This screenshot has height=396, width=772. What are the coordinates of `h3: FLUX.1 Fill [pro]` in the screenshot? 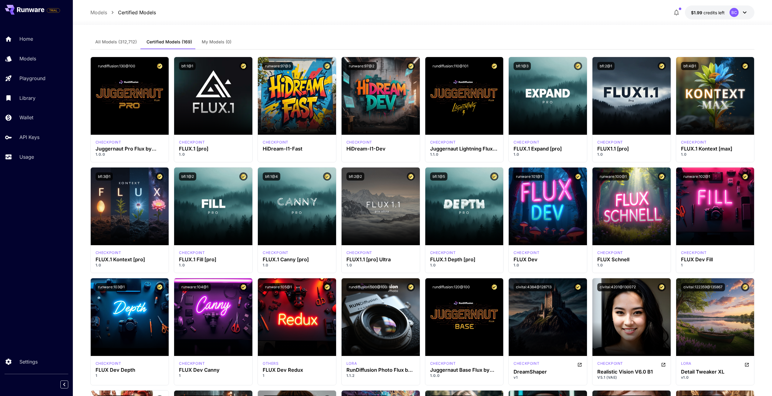 It's located at (213, 259).